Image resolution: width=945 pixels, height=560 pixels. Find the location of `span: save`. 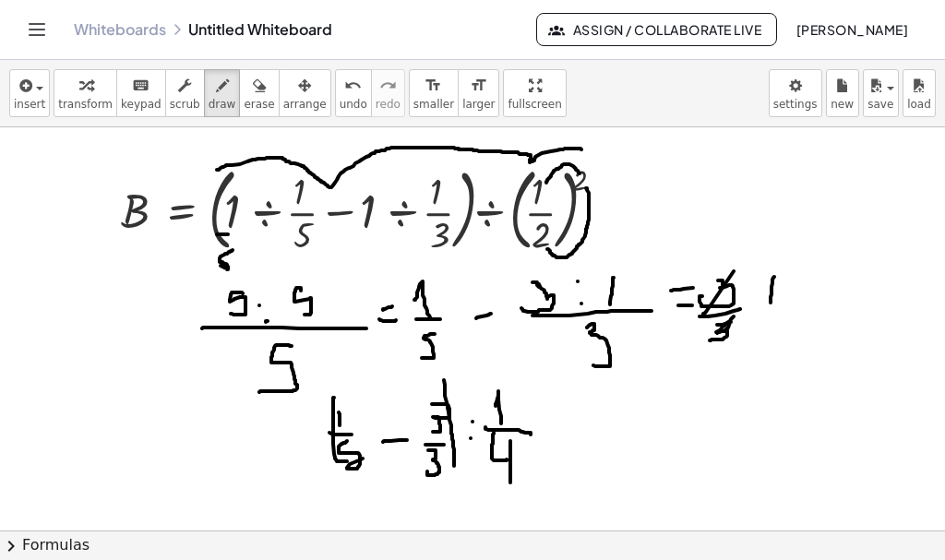

span: save is located at coordinates (880, 105).